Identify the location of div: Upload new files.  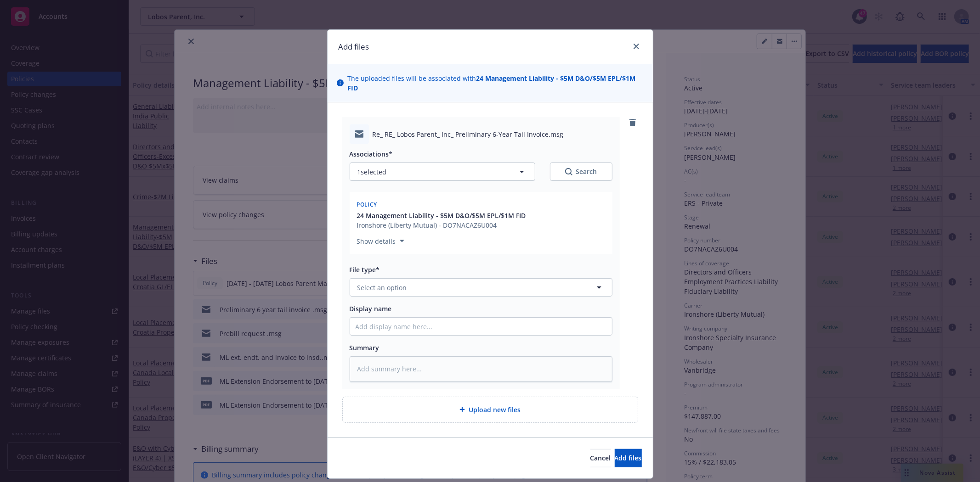
(490, 409).